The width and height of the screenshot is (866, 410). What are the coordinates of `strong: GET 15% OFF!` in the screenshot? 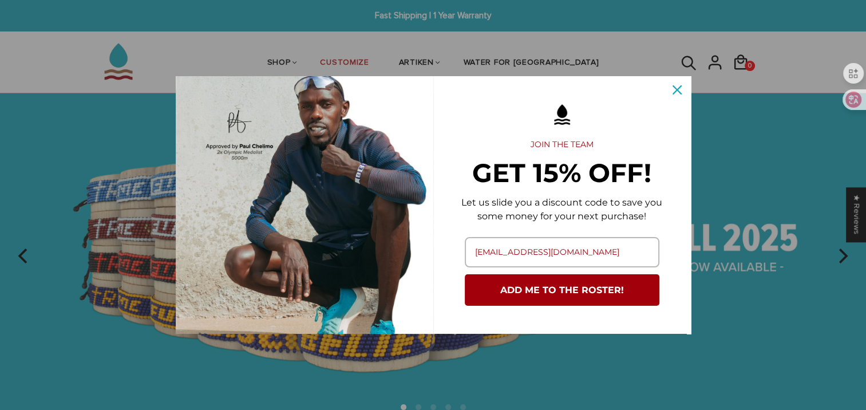 It's located at (562, 172).